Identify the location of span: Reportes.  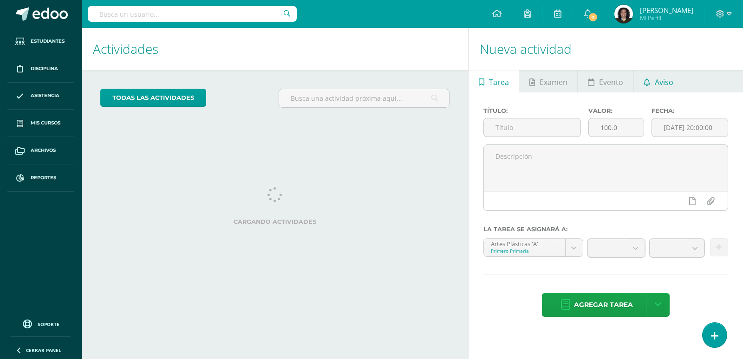
(43, 178).